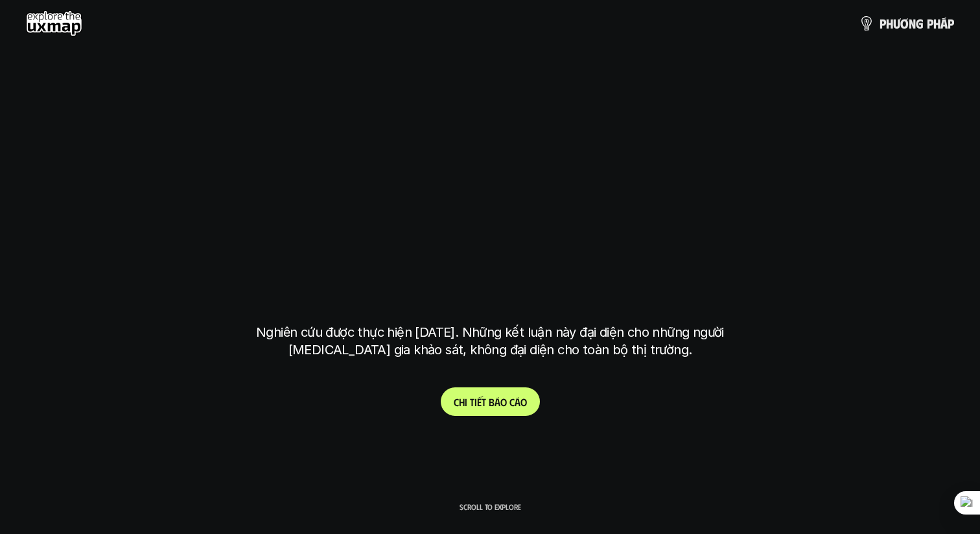  What do you see at coordinates (512, 401) in the screenshot?
I see `span: c` at bounding box center [512, 401].